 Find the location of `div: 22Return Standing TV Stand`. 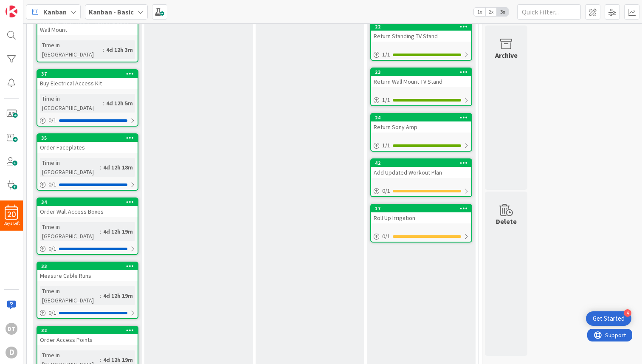

div: 22Return Standing TV Stand is located at coordinates (421, 32).